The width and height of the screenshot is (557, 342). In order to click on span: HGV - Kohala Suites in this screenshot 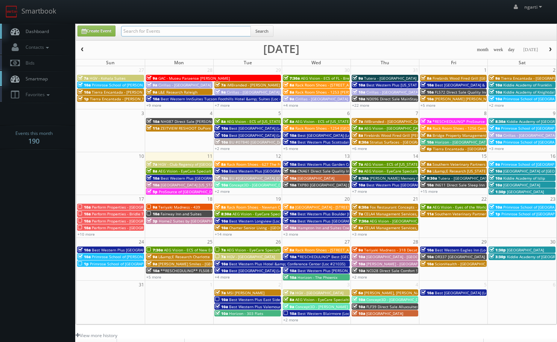, I will do `click(108, 78)`.